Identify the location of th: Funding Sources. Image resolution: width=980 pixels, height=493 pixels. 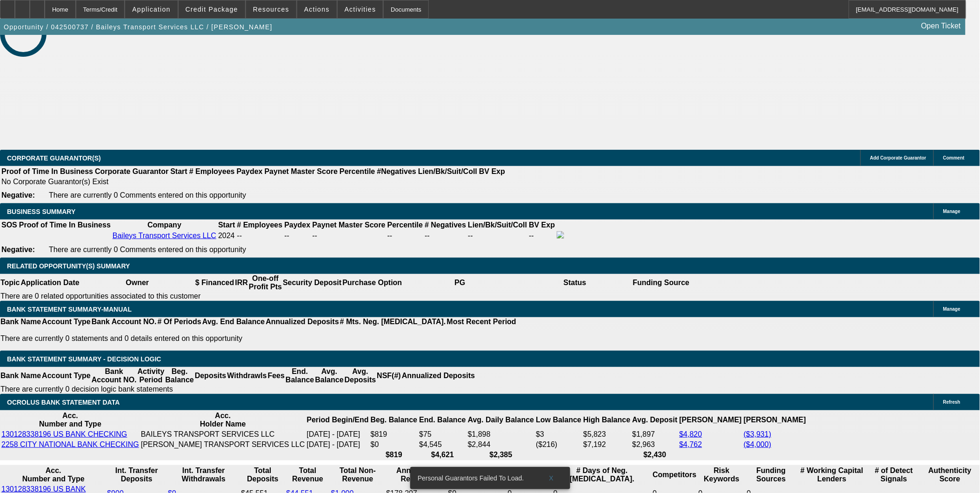
(771, 475).